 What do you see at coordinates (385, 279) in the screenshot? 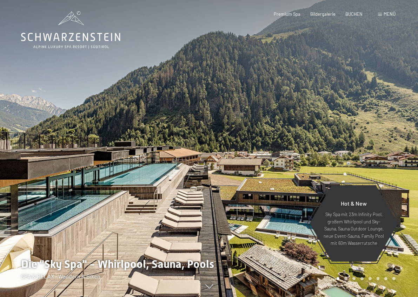
I see `div: Carousel Page 7` at bounding box center [385, 279].